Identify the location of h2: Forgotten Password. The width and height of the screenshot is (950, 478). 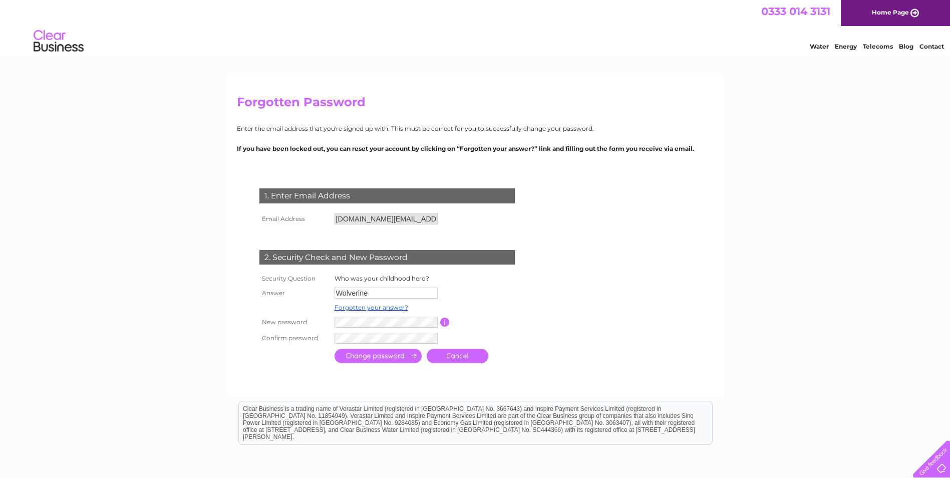
(475, 105).